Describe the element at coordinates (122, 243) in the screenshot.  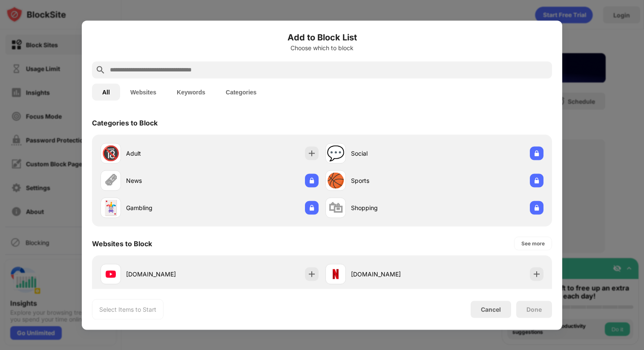
I see `div: Websites to Block` at that location.